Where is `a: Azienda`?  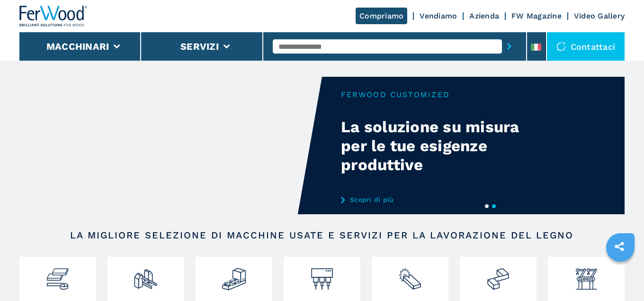
a: Azienda is located at coordinates (484, 16).